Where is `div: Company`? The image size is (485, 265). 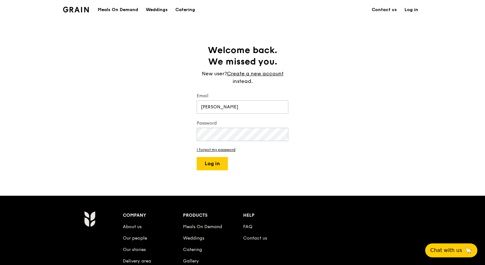
div: Company is located at coordinates (153, 216).